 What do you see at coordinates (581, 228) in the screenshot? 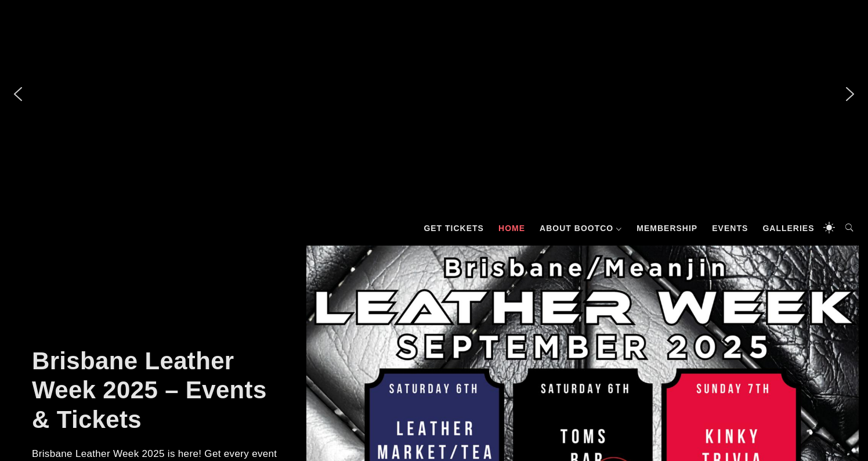
I see `a: About BootCo` at bounding box center [581, 228].